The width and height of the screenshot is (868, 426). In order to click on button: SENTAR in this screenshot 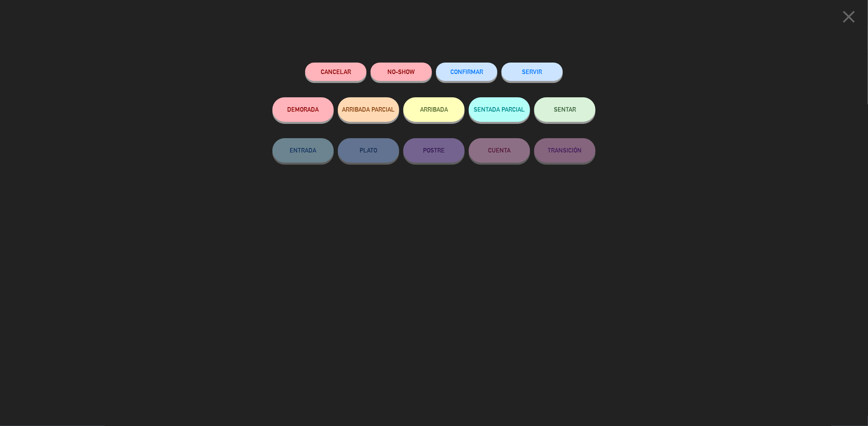, I will do `click(565, 110)`.